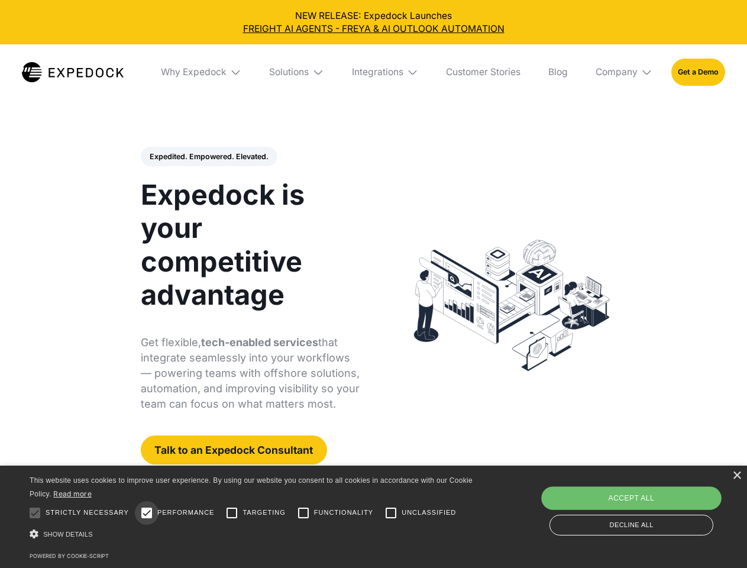 This screenshot has width=747, height=568. I want to click on div: Chat Widget, so click(648, 504).